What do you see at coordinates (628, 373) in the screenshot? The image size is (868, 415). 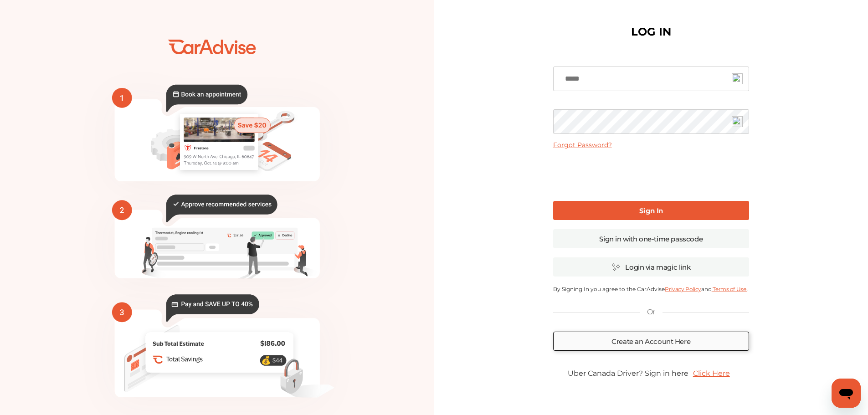 I see `span: Uber Canada Driver? Sign in here` at bounding box center [628, 373].